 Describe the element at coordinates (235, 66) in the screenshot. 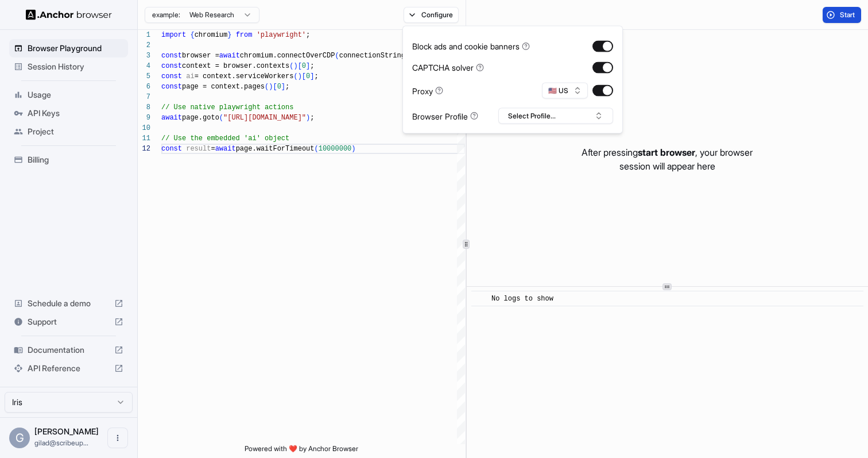

I see `span: context = browser.contexts` at that location.